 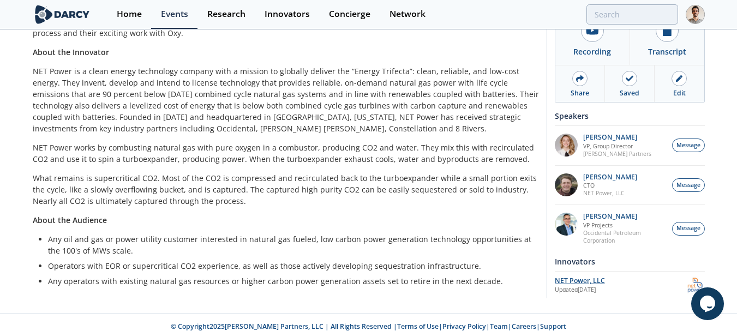 I want to click on div: Transcript, so click(x=667, y=51).